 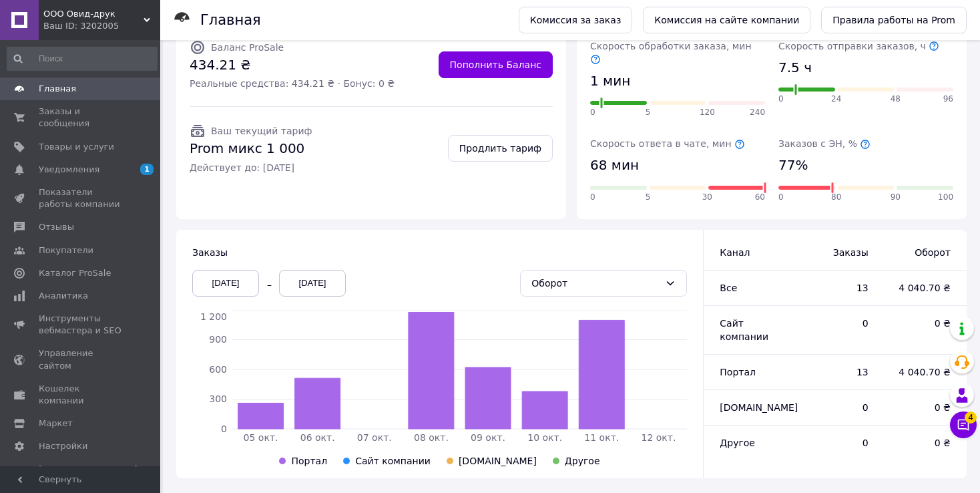 What do you see at coordinates (707, 197) in the screenshot?
I see `span: 30` at bounding box center [707, 197].